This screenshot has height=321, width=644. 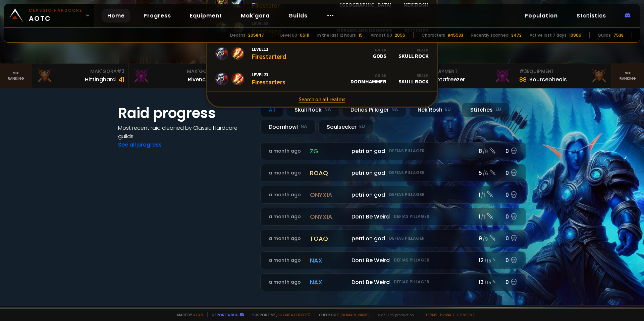 I want to click on div: 7538, so click(x=618, y=35).